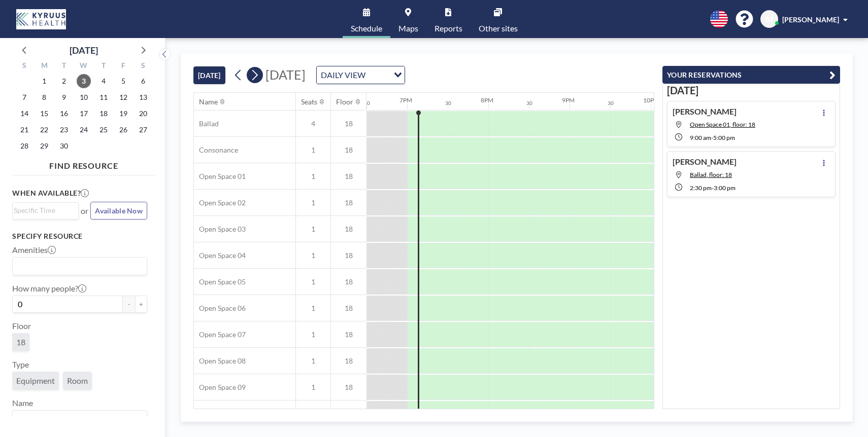 This screenshot has height=437, width=868. What do you see at coordinates (44, 81) in the screenshot?
I see `span: Monday, September 1, 2025` at bounding box center [44, 81].